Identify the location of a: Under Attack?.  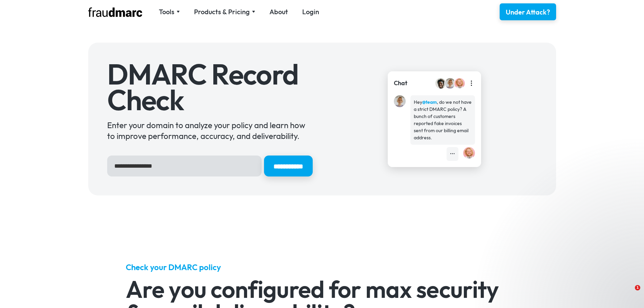
(528, 12).